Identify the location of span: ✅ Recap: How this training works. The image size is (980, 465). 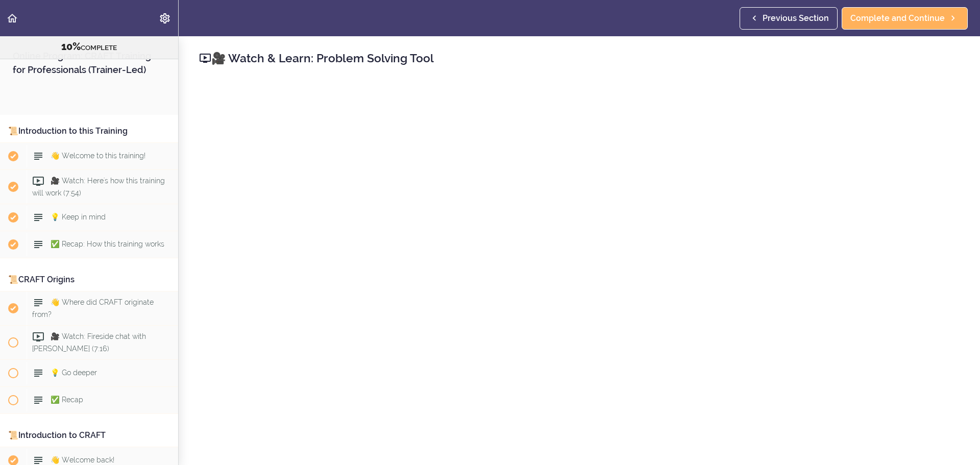
(108, 244).